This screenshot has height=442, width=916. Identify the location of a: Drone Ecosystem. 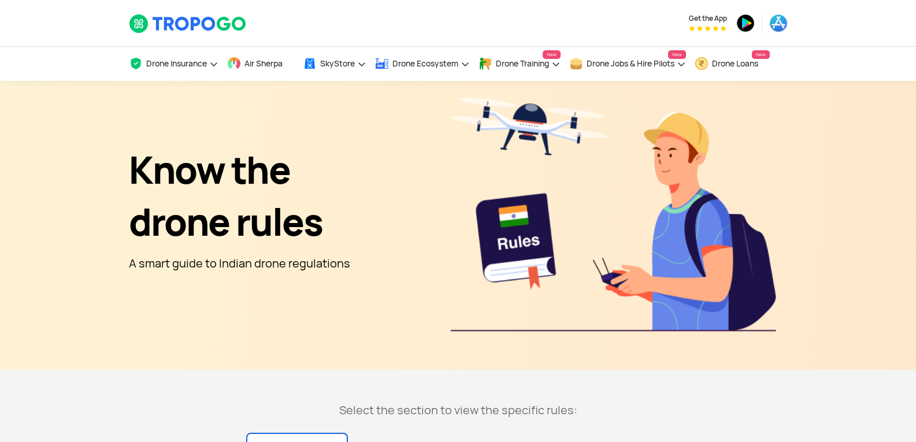
(422, 64).